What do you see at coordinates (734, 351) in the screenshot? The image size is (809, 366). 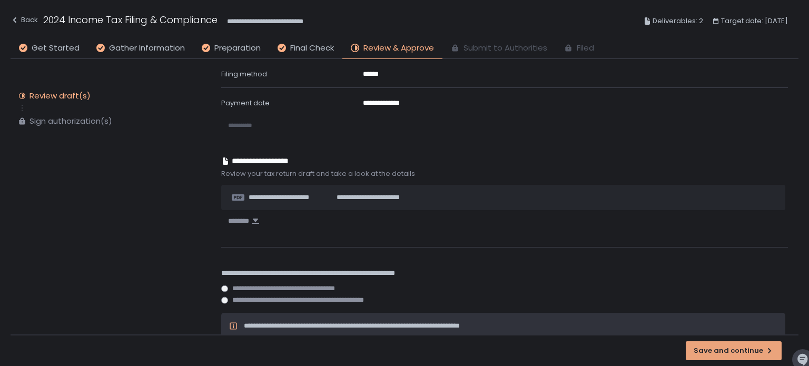 I see `div: Save and continue` at bounding box center [734, 351].